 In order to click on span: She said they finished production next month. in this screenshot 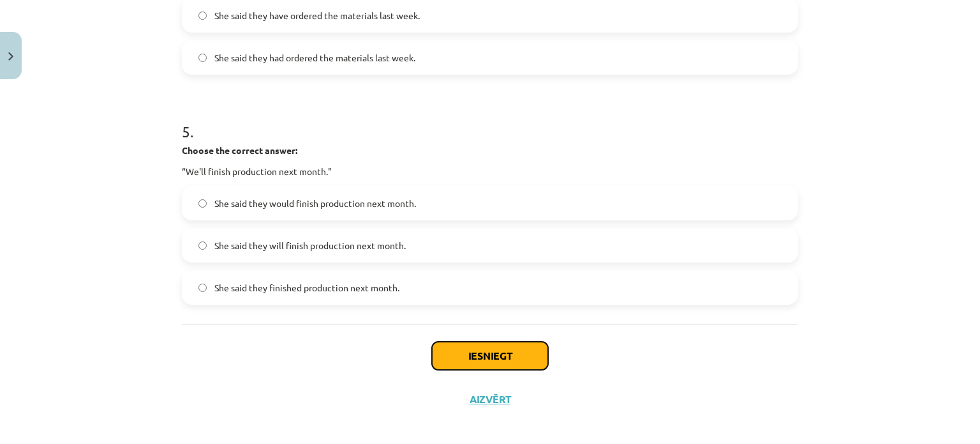, I will do `click(307, 287)`.